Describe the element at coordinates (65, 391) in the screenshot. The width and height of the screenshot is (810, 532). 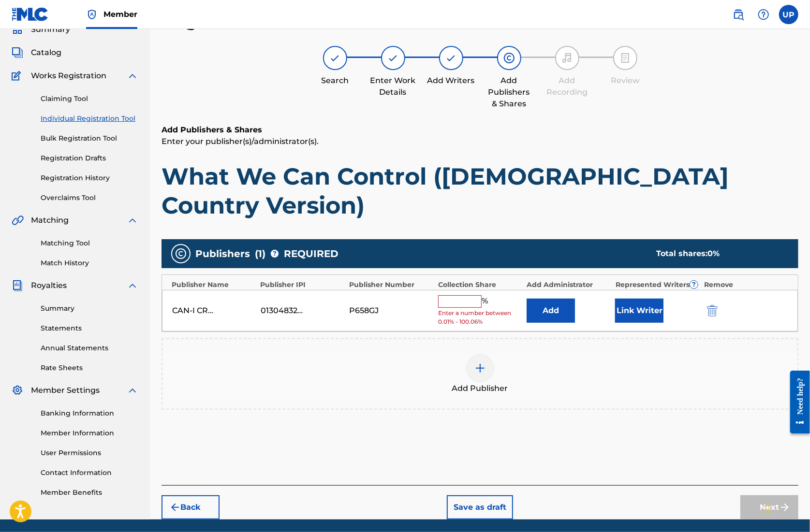
I see `span: Member Settings` at that location.